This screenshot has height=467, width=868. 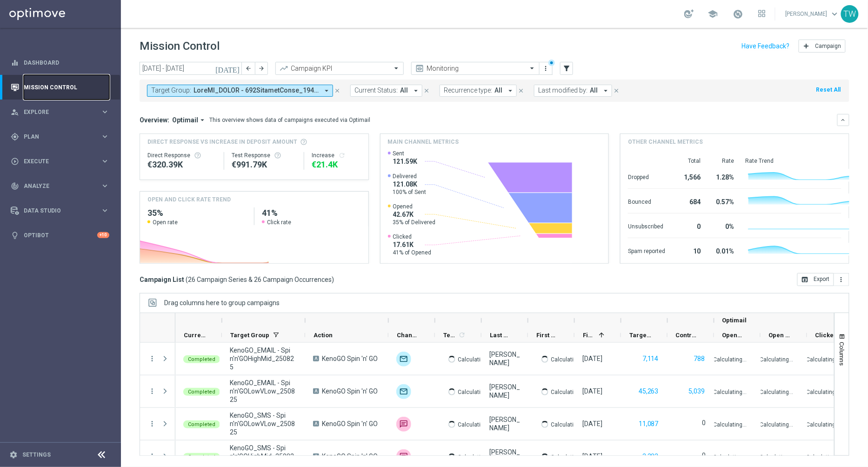 I want to click on span: 35% of Delivered, so click(x=414, y=222).